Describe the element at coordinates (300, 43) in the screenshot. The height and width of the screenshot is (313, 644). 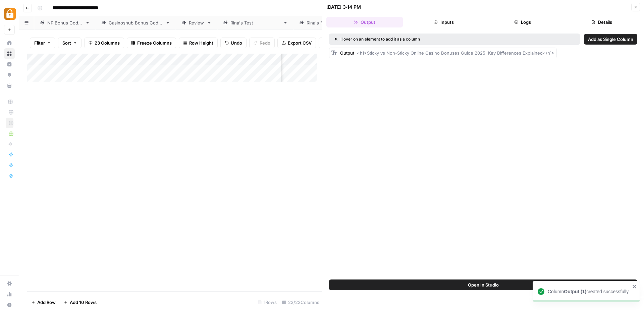
I see `span: Export CSV` at that location.